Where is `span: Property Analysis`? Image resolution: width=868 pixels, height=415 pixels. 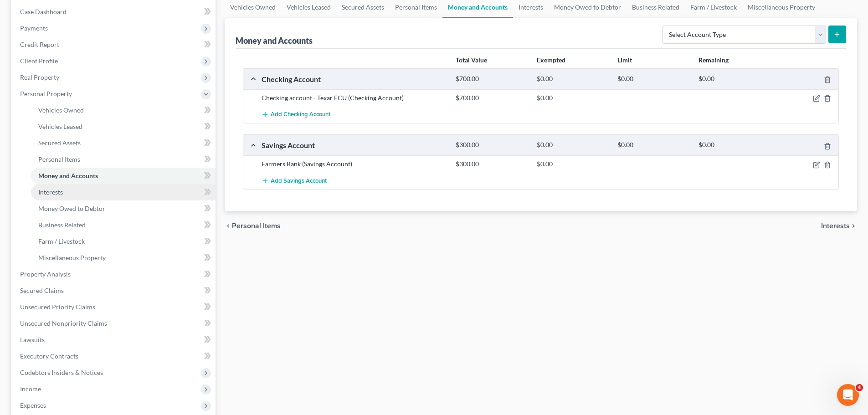
span: Property Analysis is located at coordinates (45, 274).